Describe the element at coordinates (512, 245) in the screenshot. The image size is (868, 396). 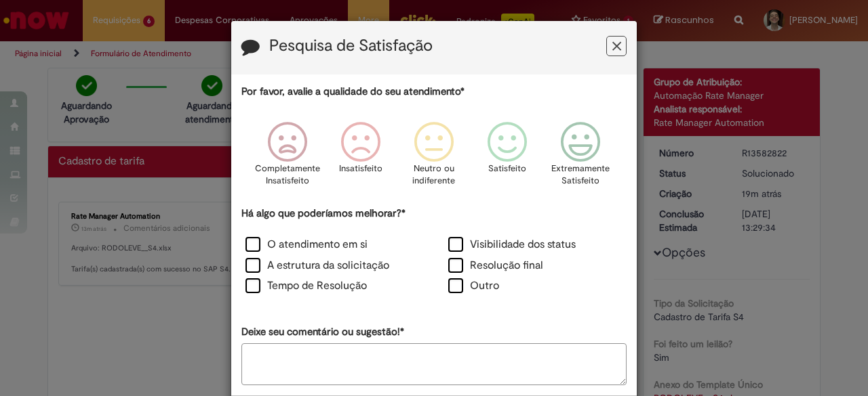
I see `label: Visibilidade dos status` at that location.